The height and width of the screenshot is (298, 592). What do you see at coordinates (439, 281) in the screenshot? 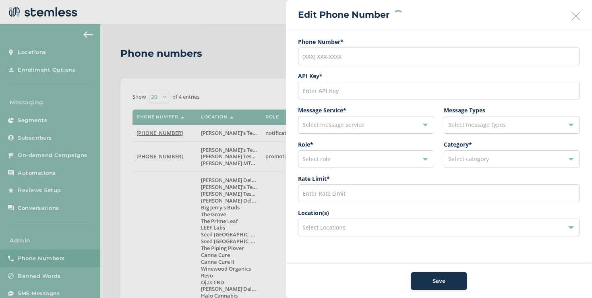
I see `span: Save` at bounding box center [439, 281].